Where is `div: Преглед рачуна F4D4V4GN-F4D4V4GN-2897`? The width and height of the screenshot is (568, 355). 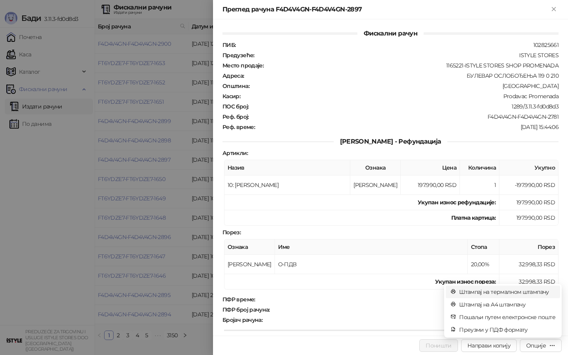
div: Преглед рачуна F4D4V4GN-F4D4V4GN-2897 is located at coordinates (386, 9).